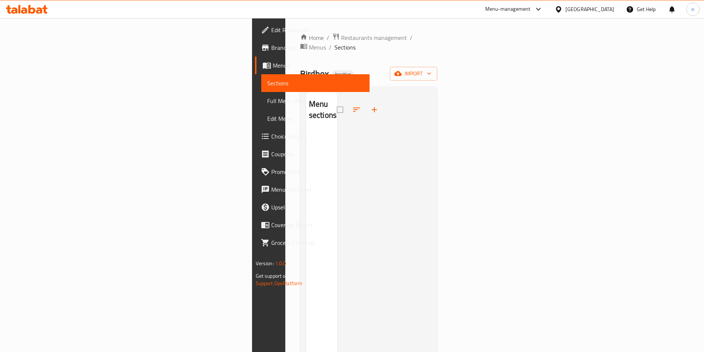  Describe the element at coordinates (508, 9) in the screenshot. I see `div: Menu-management` at that location.